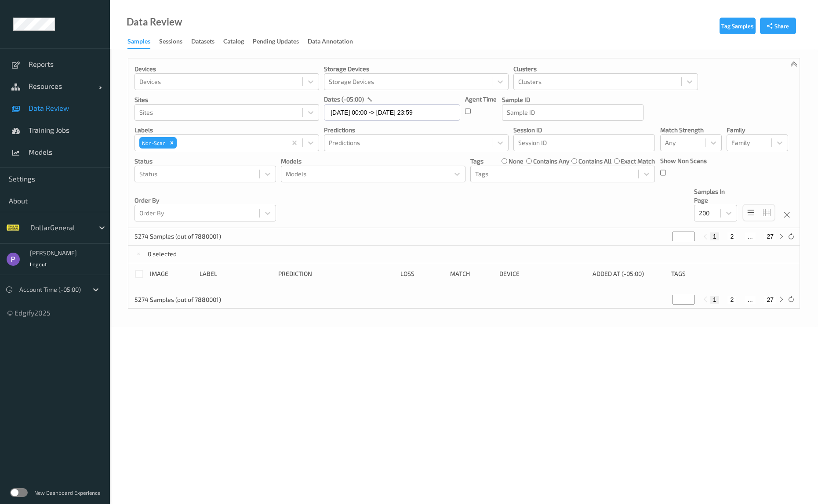 The height and width of the screenshot is (504, 818). Describe the element at coordinates (716, 196) in the screenshot. I see `p: Samples In Page` at that location.